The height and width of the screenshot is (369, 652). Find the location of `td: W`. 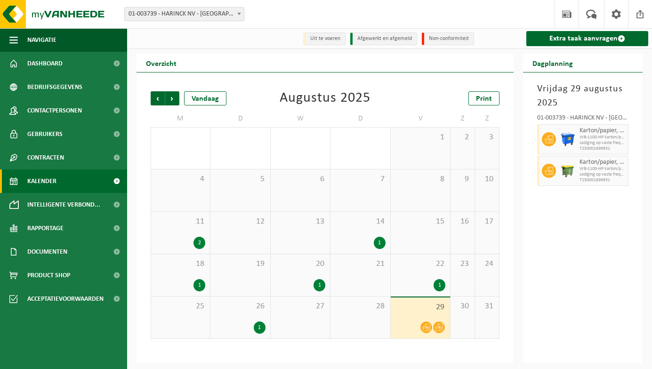

td: W is located at coordinates (300, 119).